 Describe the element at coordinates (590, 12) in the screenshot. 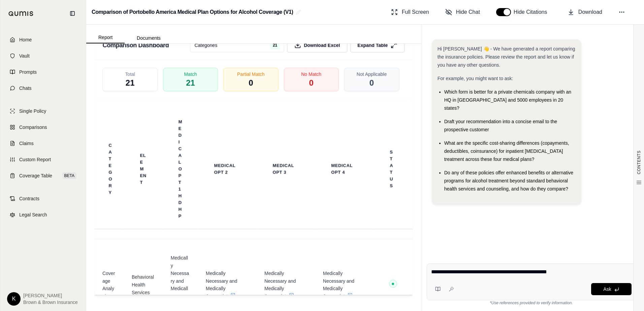

I see `span: Download` at that location.